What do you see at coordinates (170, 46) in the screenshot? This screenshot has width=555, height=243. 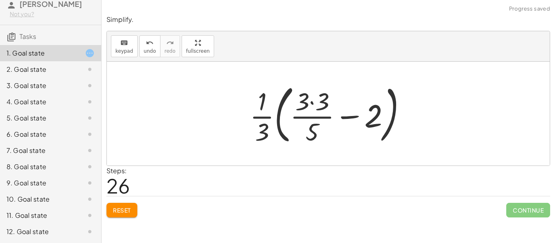 I see `button: redoredo` at bounding box center [170, 46].